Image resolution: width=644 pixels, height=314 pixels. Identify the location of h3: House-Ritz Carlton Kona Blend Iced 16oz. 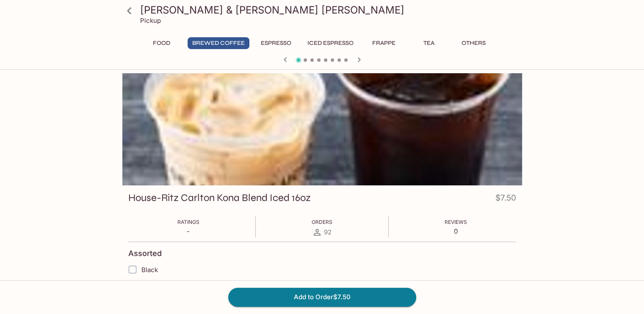
(220, 198).